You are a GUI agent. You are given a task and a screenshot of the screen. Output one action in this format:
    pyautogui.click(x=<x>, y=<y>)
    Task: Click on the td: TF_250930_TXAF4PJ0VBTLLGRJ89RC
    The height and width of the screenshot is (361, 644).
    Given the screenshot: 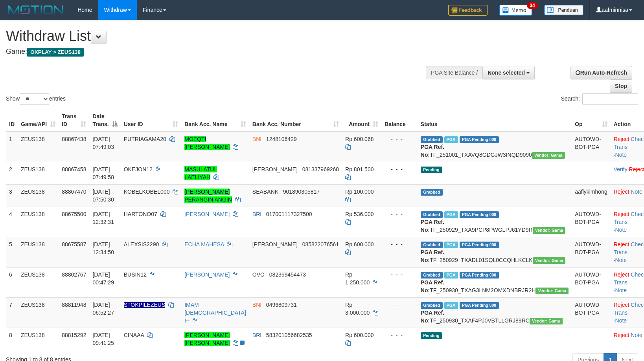 What is the action you would take?
    pyautogui.click(x=494, y=312)
    